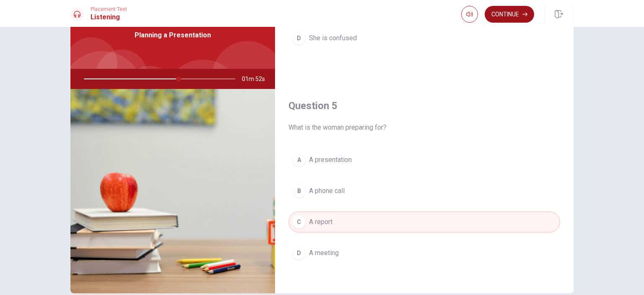 The image size is (644, 295). Describe the element at coordinates (327, 191) in the screenshot. I see `span: A phone call` at that location.